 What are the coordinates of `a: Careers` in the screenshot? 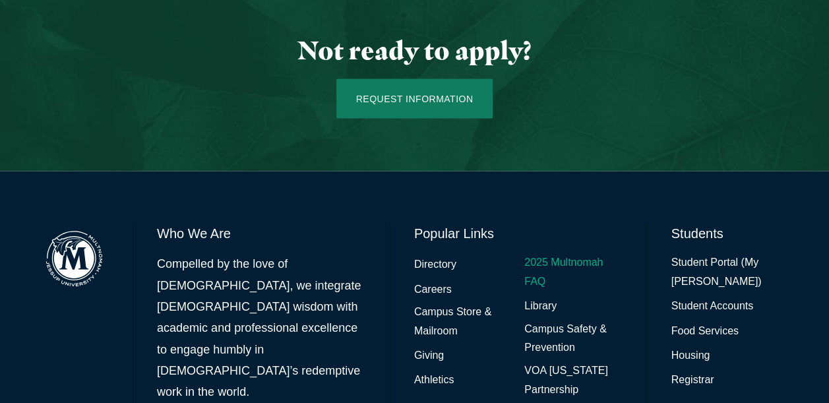 It's located at (432, 289).